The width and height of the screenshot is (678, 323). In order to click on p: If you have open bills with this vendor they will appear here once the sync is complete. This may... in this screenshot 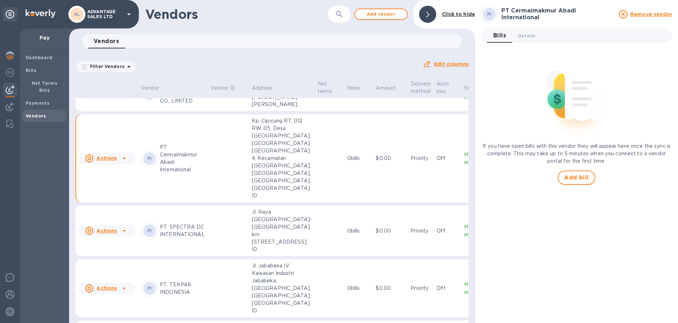, I will do `click(576, 153)`.